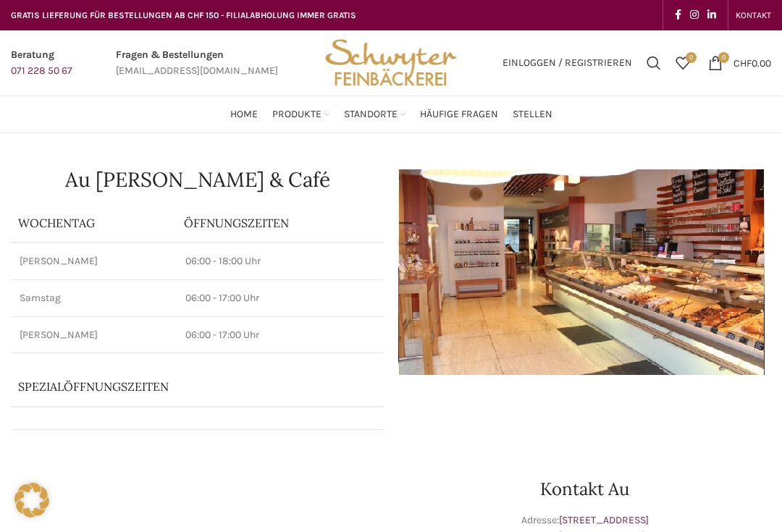 Image resolution: width=782 pixels, height=532 pixels. Describe the element at coordinates (683, 63) in the screenshot. I see `div: Meine Wunschliste` at that location.